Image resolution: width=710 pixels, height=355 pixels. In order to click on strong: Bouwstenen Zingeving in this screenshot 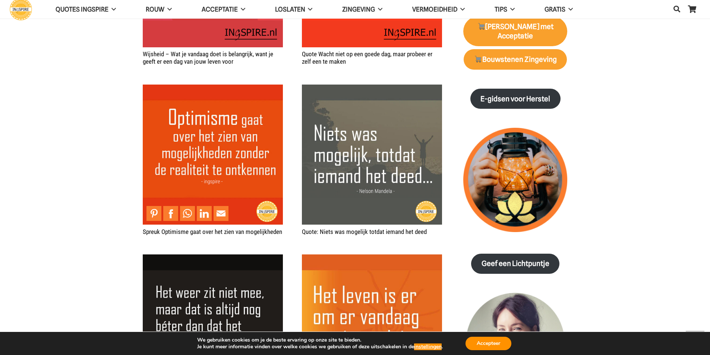, I will do `click(516, 59)`.